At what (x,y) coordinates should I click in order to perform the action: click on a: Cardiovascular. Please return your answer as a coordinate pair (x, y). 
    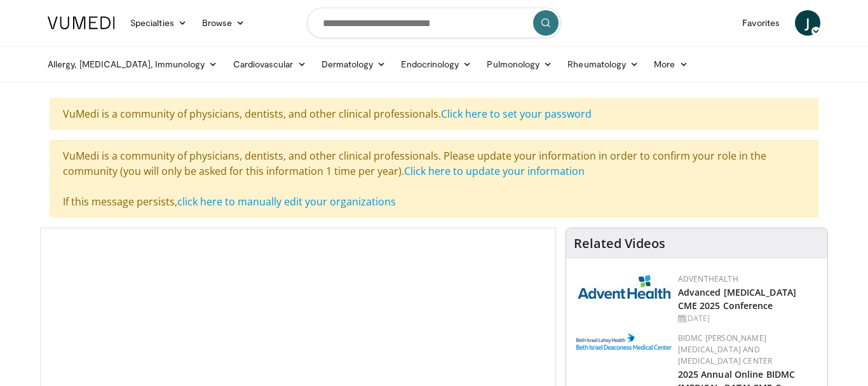
    Looking at the image, I should click on (270, 64).